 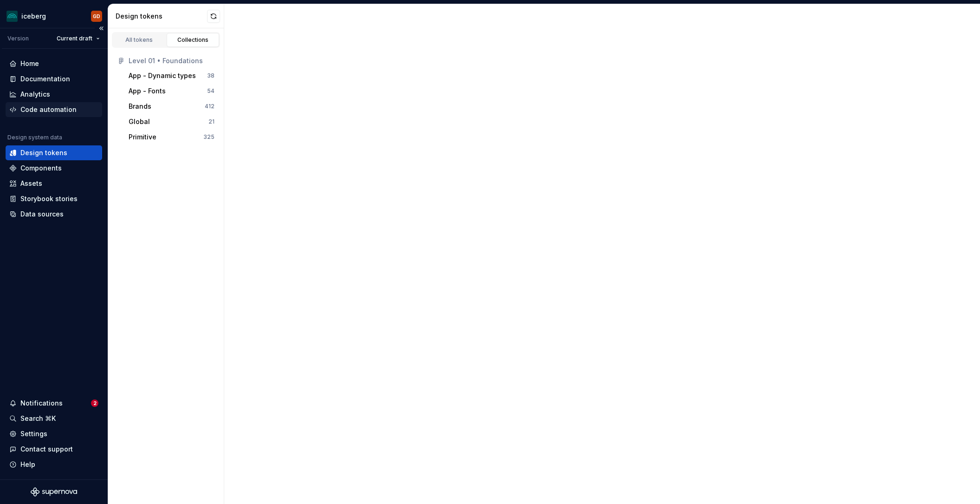 What do you see at coordinates (143, 137) in the screenshot?
I see `div: Primitive` at bounding box center [143, 137].